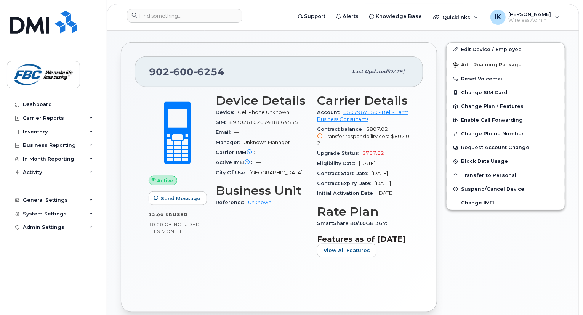 The height and width of the screenshot is (315, 583). Describe the element at coordinates (181, 72) in the screenshot. I see `span: 600` at that location.